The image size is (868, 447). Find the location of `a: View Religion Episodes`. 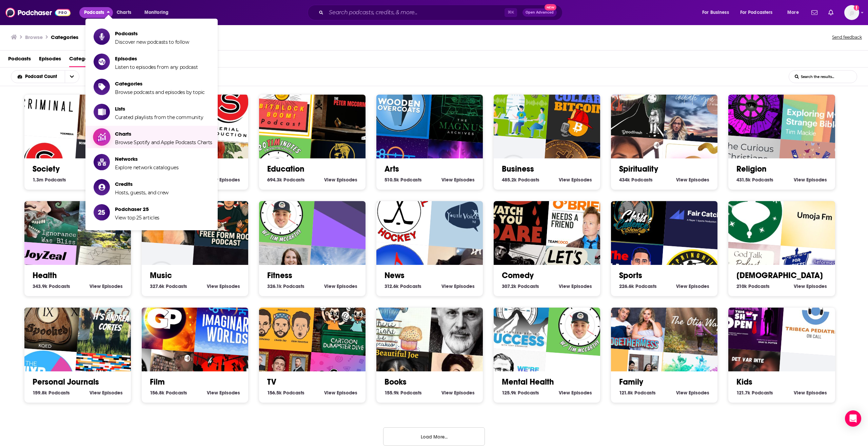

a: View Religion Episodes is located at coordinates (810, 180).